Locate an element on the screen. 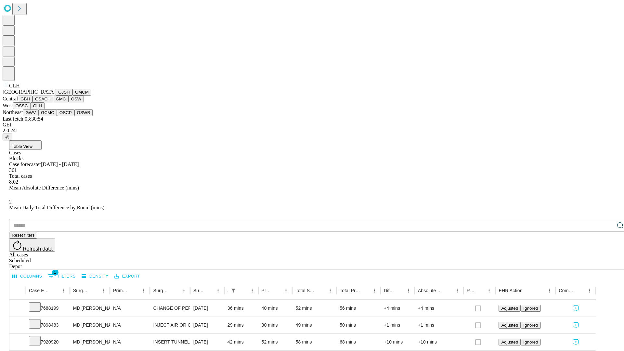 The height and width of the screenshot is (351, 624). div: 50 mins is located at coordinates (359, 325).